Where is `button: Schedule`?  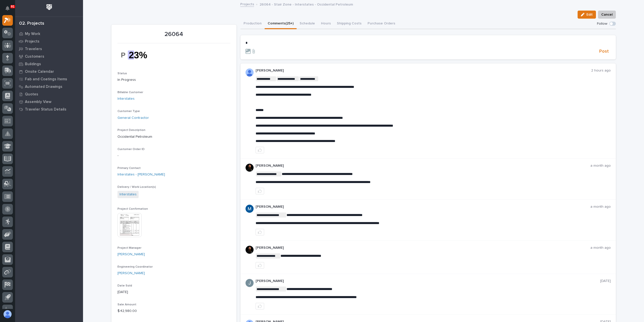
button: Schedule is located at coordinates (307, 24).